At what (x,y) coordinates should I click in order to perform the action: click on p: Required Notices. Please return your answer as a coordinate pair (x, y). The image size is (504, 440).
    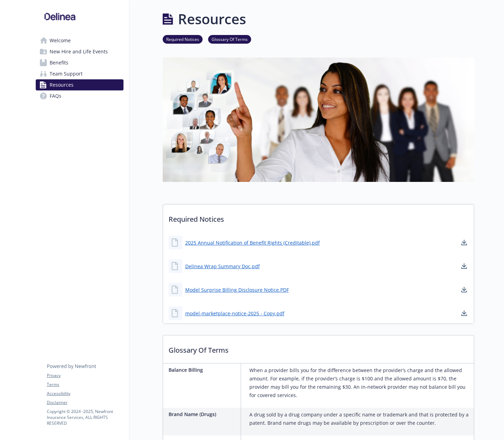
    Looking at the image, I should click on (318, 218).